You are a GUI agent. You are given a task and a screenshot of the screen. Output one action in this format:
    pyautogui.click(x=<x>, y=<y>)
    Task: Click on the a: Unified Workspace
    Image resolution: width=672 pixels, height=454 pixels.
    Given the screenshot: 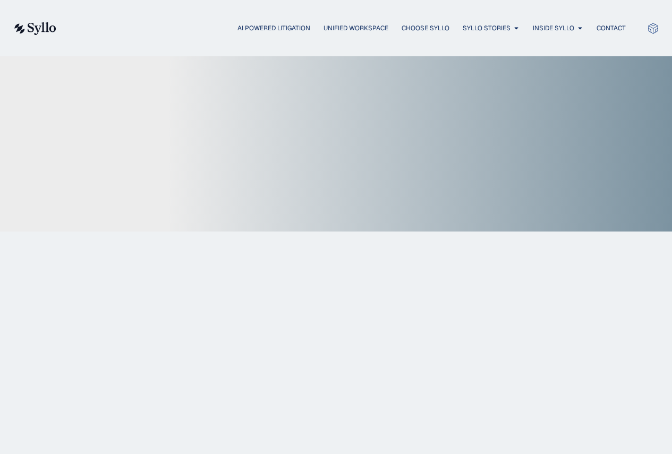 What is the action you would take?
    pyautogui.click(x=356, y=28)
    